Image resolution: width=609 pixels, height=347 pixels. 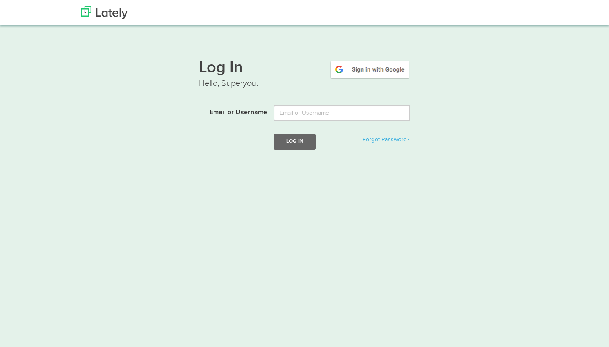 I want to click on img: google-signin.png, so click(x=370, y=69).